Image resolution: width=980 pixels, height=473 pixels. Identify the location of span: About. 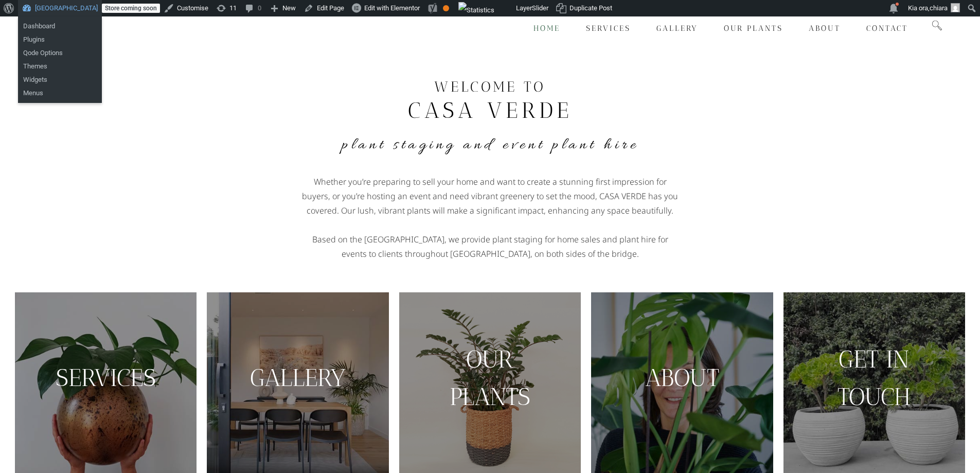
(825, 28).